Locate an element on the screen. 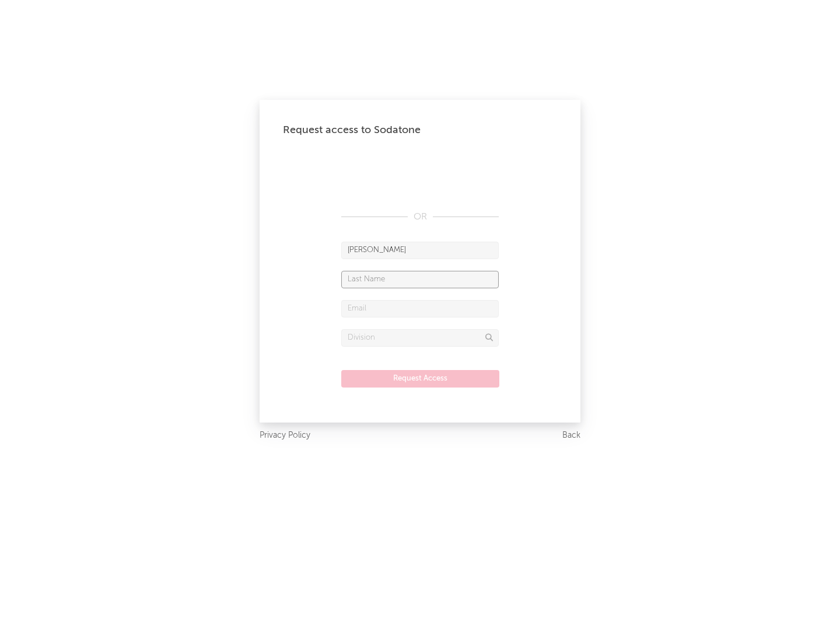 The height and width of the screenshot is (642, 840). input: First Name is located at coordinates (420, 251).